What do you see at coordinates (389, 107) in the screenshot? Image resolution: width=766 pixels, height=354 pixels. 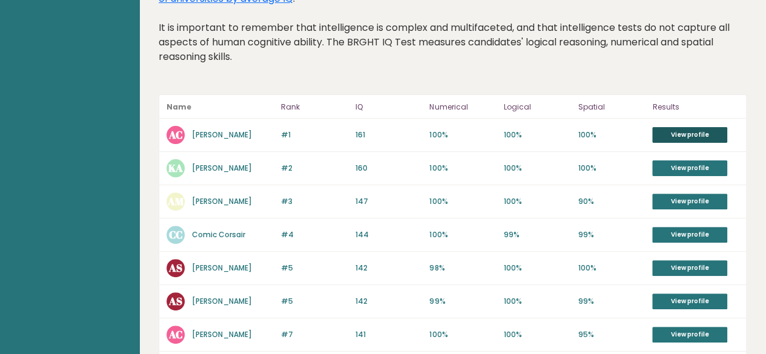 I see `p: IQ` at bounding box center [389, 107].